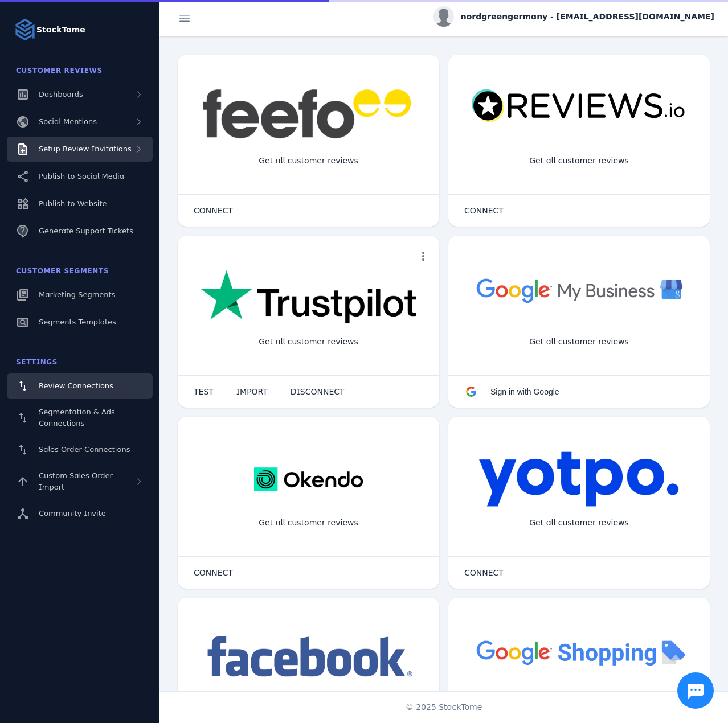 The image size is (728, 723). I want to click on span: Segments Templates, so click(78, 322).